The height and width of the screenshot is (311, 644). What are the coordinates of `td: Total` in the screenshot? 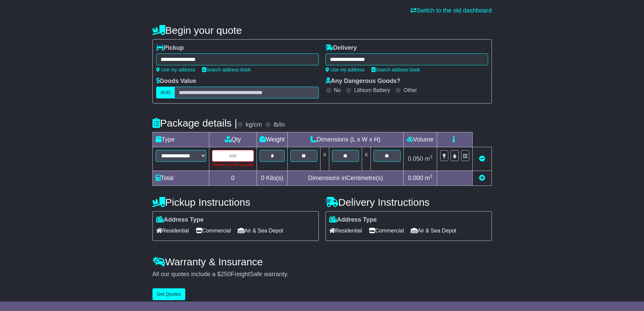 It's located at (180, 179).